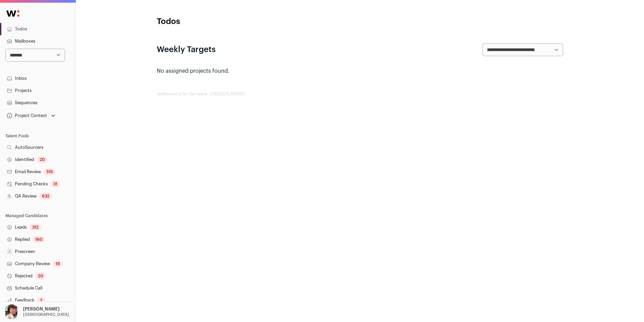 This screenshot has height=322, width=644. I want to click on div: 632, so click(45, 197).